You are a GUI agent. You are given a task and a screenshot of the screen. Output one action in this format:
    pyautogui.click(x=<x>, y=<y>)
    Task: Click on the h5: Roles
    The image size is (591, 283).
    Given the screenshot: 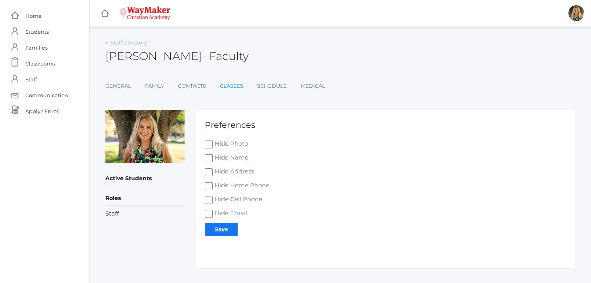 What is the action you would take?
    pyautogui.click(x=145, y=198)
    